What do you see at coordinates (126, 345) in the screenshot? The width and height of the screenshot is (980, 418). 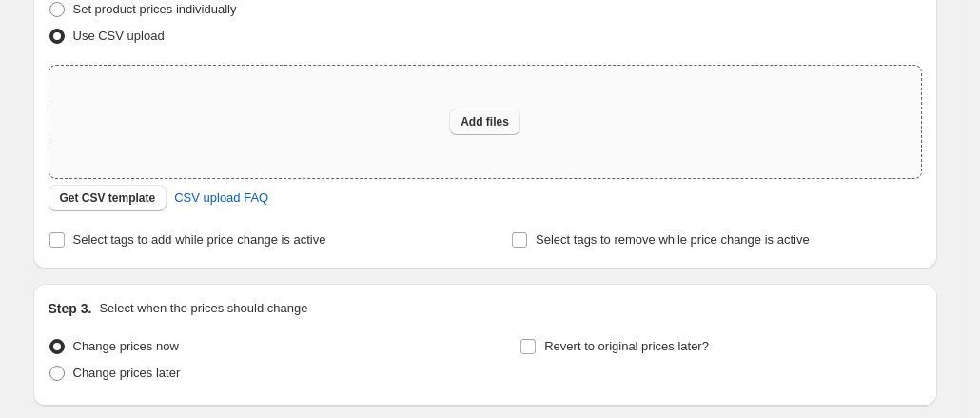 I see `span: Change prices now` at bounding box center [126, 345].